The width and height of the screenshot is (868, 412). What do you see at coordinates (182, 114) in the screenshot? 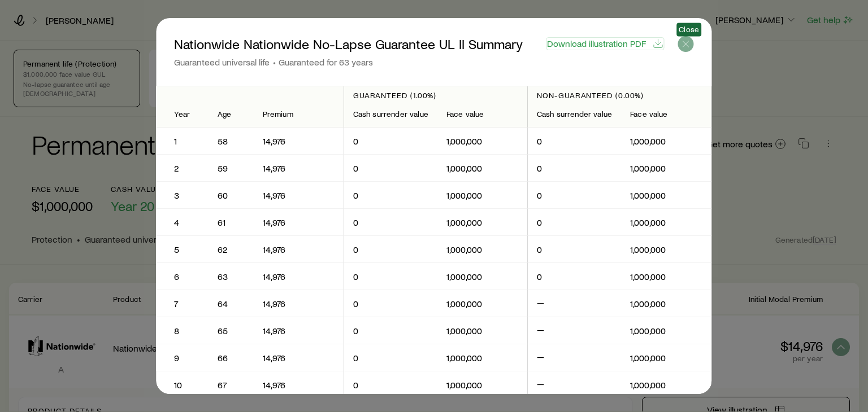
I see `div: Year` at bounding box center [182, 114].